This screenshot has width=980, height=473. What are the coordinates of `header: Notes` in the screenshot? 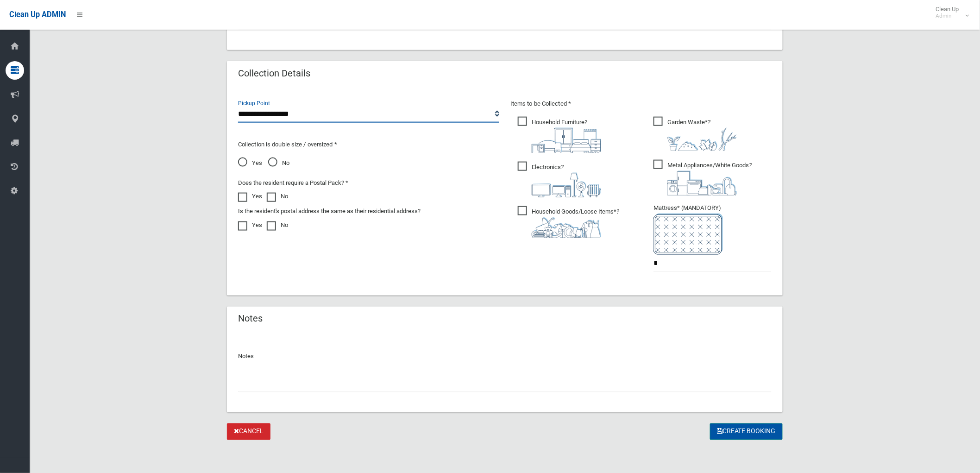 It's located at (250, 319).